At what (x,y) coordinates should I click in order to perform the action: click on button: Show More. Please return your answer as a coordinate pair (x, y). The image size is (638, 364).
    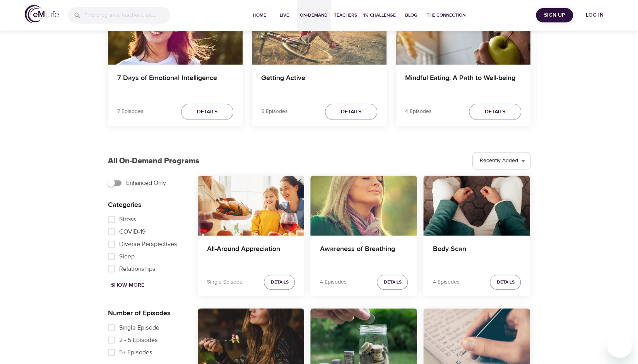
    Looking at the image, I should click on (128, 285).